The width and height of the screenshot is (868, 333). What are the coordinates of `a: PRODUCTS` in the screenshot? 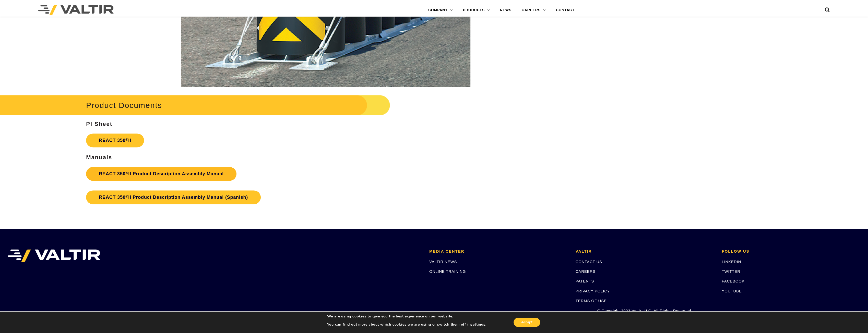 It's located at (476, 10).